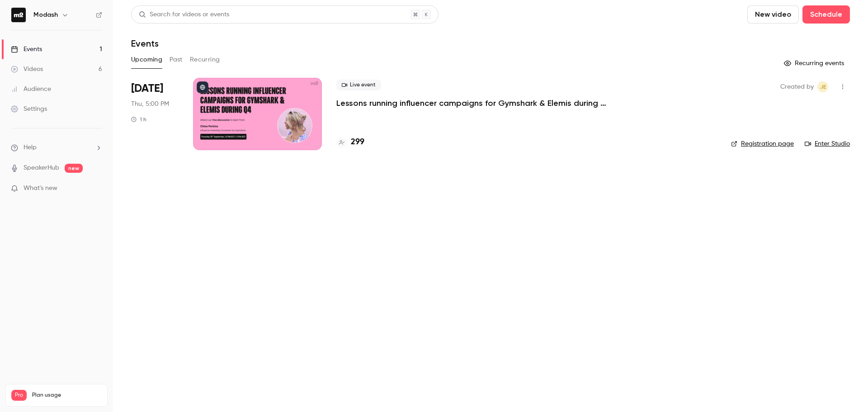 Image resolution: width=868 pixels, height=412 pixels. Describe the element at coordinates (823, 87) in the screenshot. I see `span: Jack Eaton` at that location.